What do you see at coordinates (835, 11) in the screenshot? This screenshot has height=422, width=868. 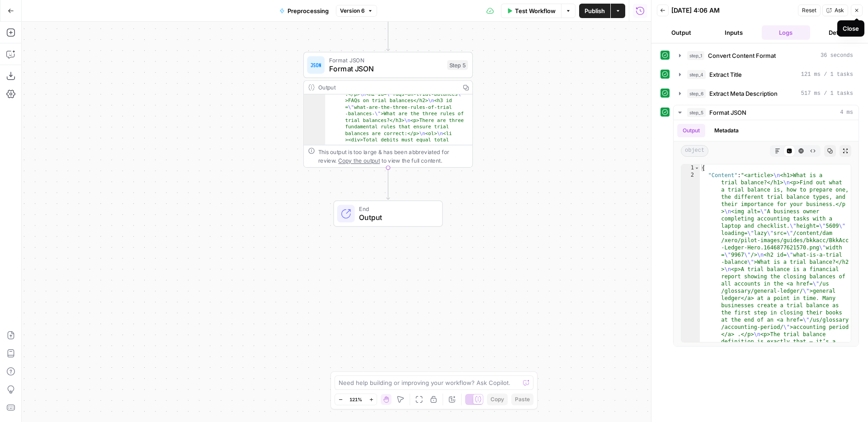 I see `button: Ask` at bounding box center [835, 11].